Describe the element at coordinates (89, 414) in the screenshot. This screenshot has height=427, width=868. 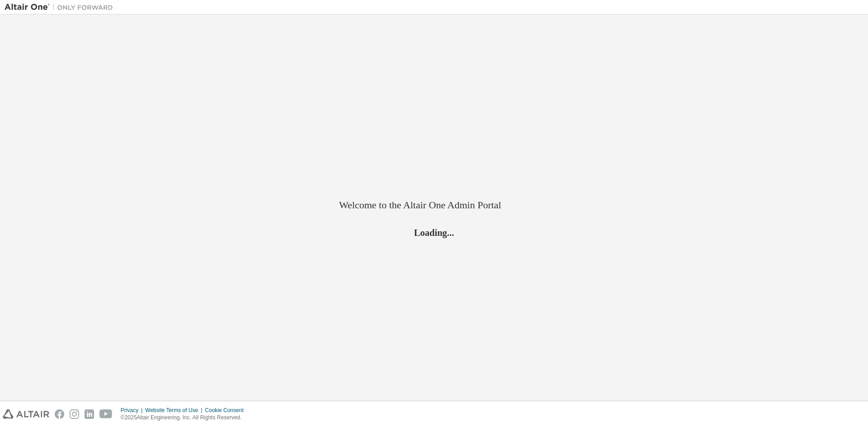
I see `img: linkedin.svg` at that location.